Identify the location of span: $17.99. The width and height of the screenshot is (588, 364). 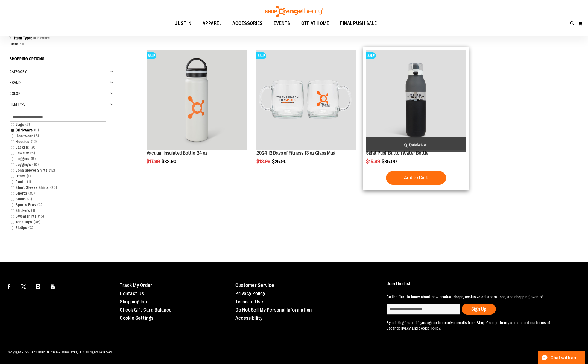
(154, 162).